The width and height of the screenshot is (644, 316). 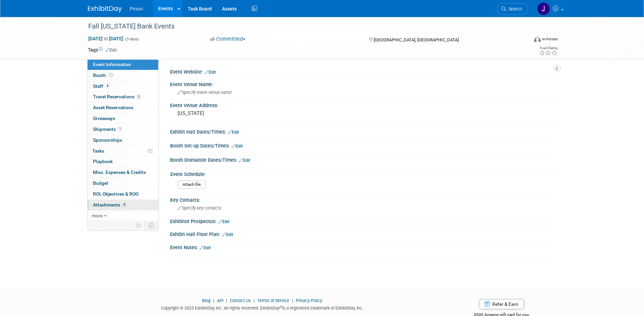 What do you see at coordinates (240, 300) in the screenshot?
I see `a: Contact Us` at bounding box center [240, 300].